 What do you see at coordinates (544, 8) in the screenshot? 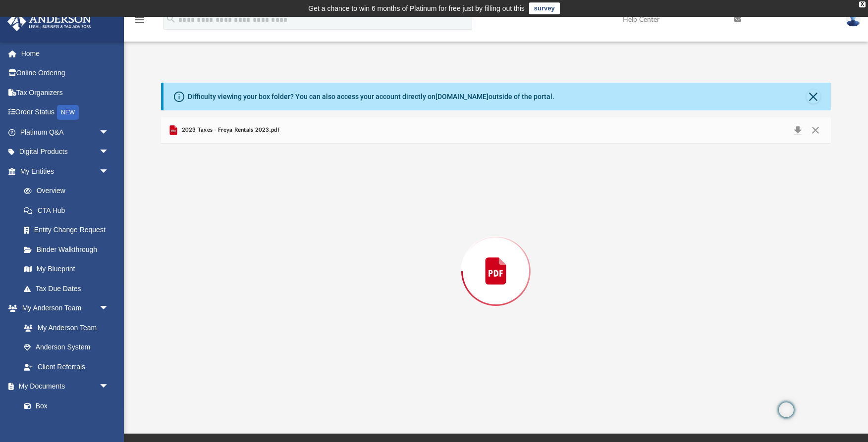
I see `a: survey` at bounding box center [544, 8].